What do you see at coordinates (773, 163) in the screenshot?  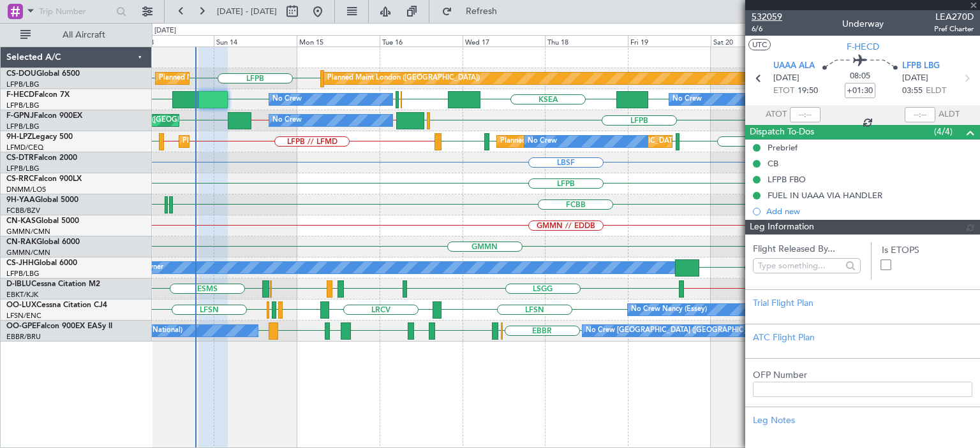 I see `div: CB` at bounding box center [773, 163].